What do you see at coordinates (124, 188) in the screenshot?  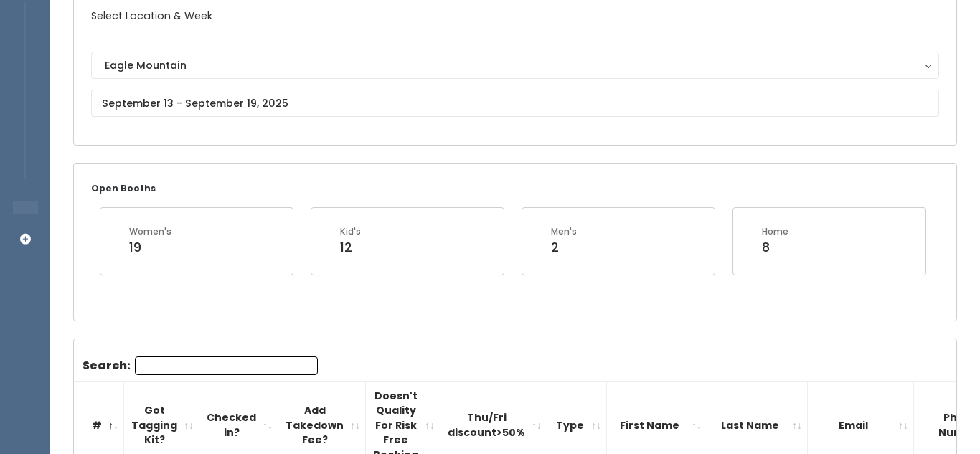 I see `small: Open Booths` at bounding box center [124, 188].